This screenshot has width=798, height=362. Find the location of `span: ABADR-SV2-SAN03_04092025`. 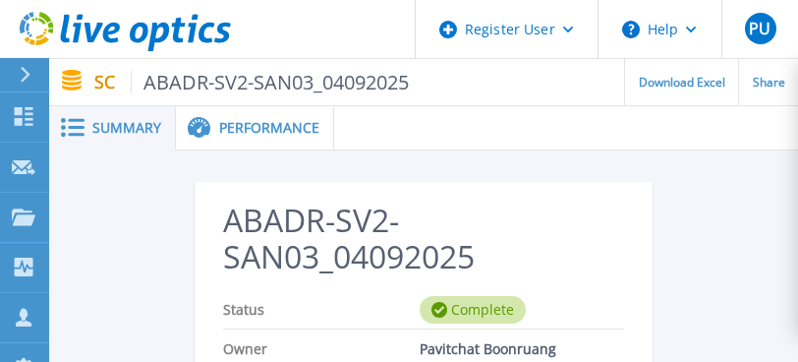

span: ABADR-SV2-SAN03_04092025 is located at coordinates (270, 82).